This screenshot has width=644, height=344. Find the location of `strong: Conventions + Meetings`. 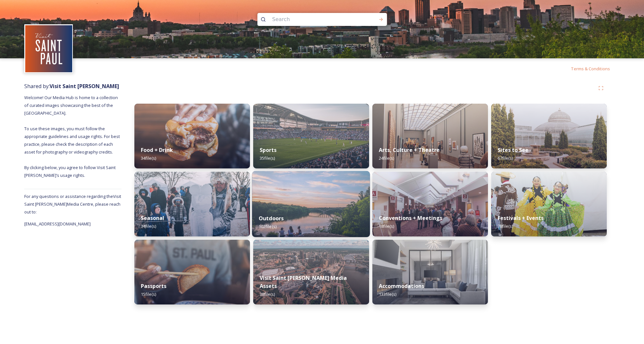

strong: Conventions + Meetings is located at coordinates (411, 218).